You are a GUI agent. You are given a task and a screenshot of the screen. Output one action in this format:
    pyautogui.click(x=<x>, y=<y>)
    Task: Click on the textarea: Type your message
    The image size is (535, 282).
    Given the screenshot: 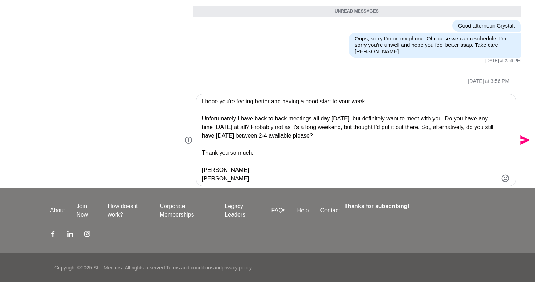 What is the action you would take?
    pyautogui.click(x=350, y=140)
    